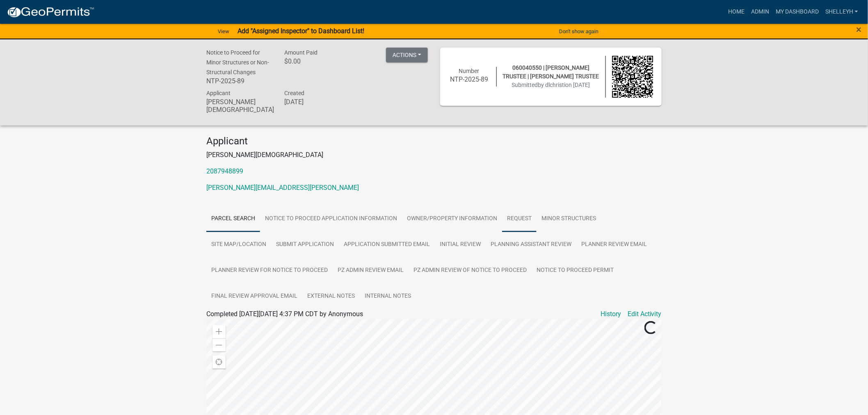 The width and height of the screenshot is (868, 415). Describe the element at coordinates (305, 245) in the screenshot. I see `a: Submit Application` at that location.